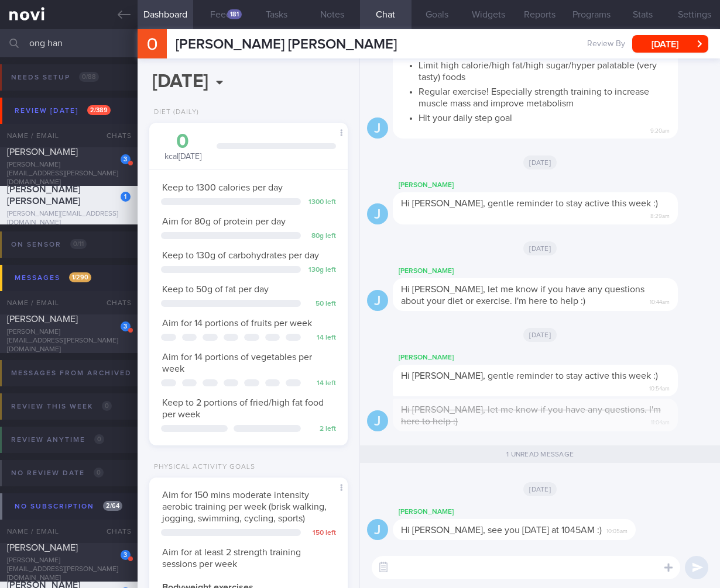 The image size is (720, 588). What do you see at coordinates (79, 244) in the screenshot?
I see `span: 0 / 11` at bounding box center [79, 244].